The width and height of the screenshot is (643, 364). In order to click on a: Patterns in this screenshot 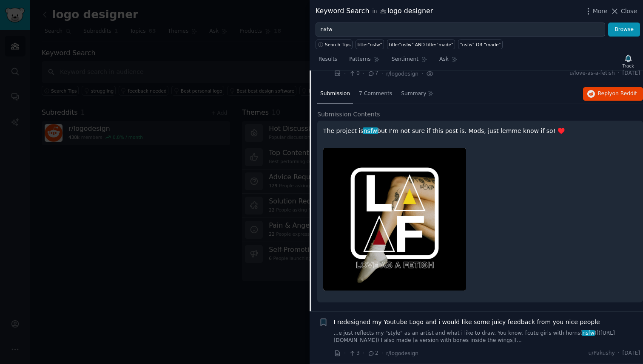, I will do `click(364, 61)`.